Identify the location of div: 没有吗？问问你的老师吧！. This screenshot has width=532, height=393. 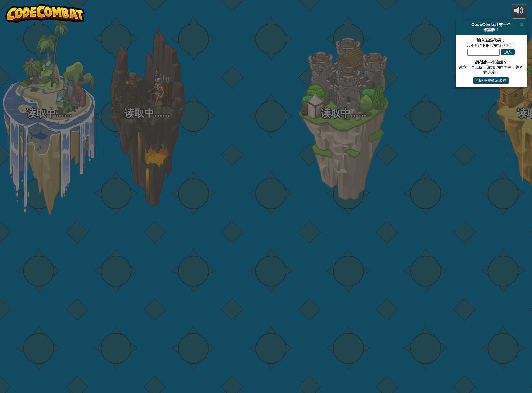
(491, 45).